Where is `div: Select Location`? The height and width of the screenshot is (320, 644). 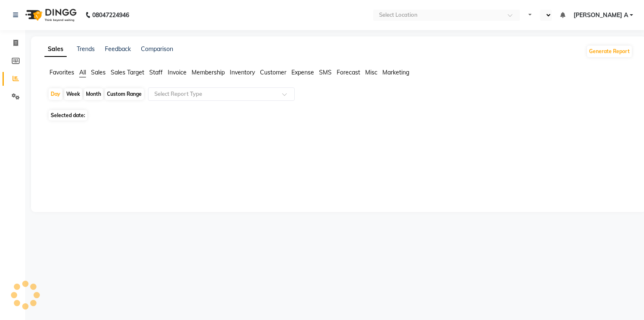 div: Select Location is located at coordinates (398, 15).